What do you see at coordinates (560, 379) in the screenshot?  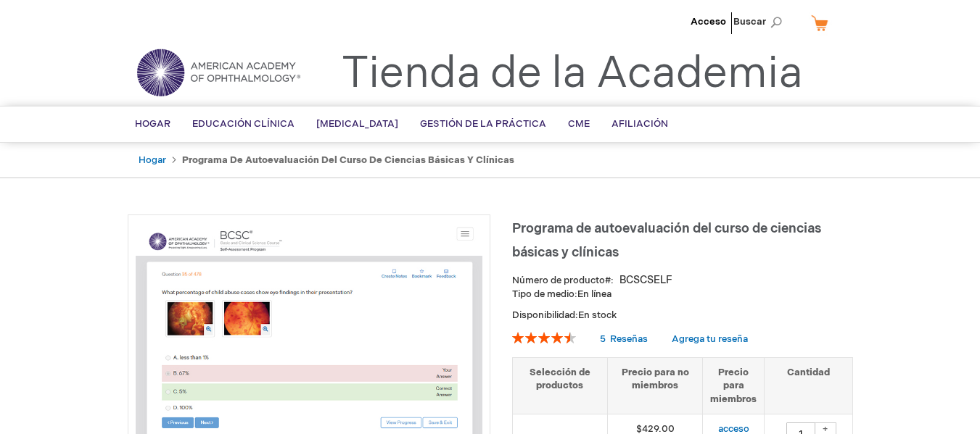 I see `font: Selección de productos` at bounding box center [560, 379].